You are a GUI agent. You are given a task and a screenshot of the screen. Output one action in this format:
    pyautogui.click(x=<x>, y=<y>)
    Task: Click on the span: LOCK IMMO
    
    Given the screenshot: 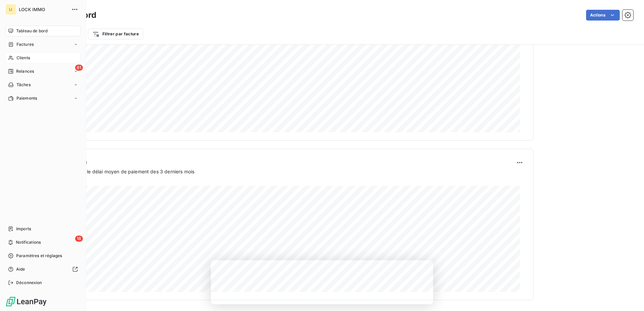 What is the action you would take?
    pyautogui.click(x=43, y=9)
    